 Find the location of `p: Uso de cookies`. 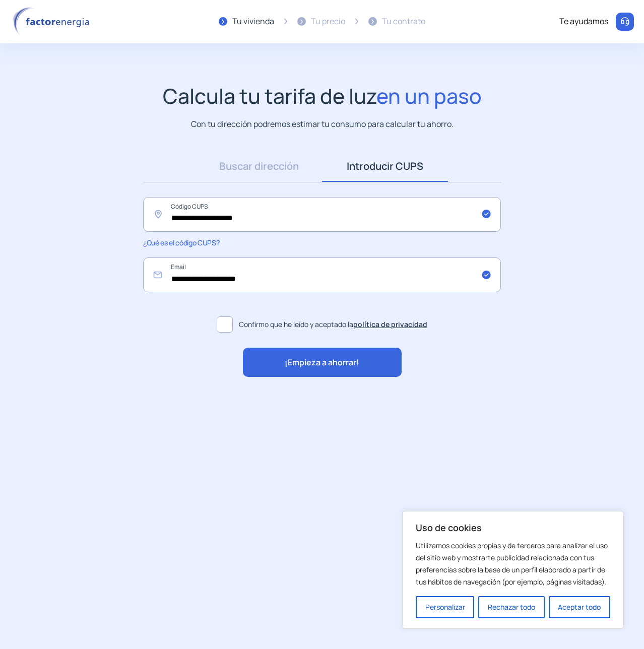

p: Uso de cookies is located at coordinates (513, 528).